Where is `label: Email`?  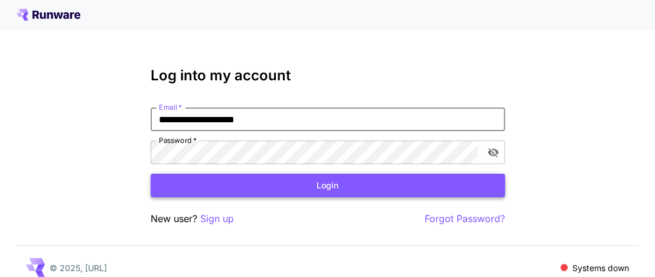 label: Email is located at coordinates (170, 107).